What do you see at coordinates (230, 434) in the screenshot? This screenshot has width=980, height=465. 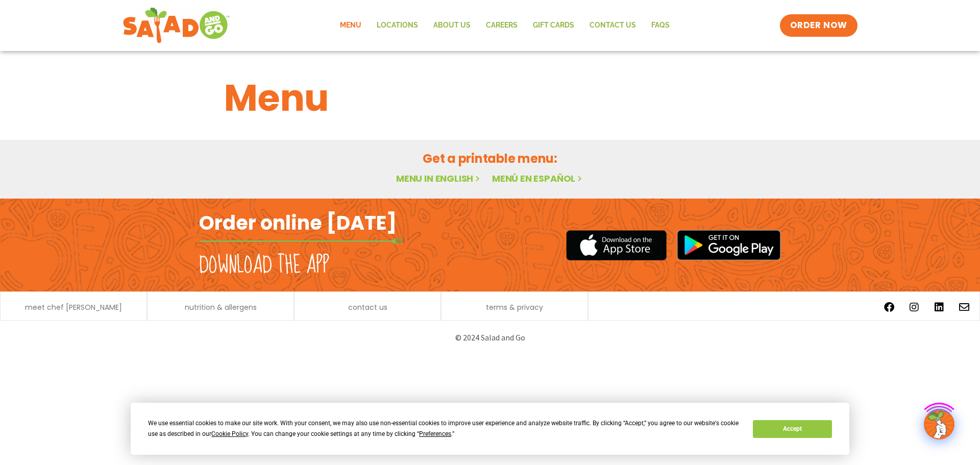 I see `span: Cookie Policy` at bounding box center [230, 434].